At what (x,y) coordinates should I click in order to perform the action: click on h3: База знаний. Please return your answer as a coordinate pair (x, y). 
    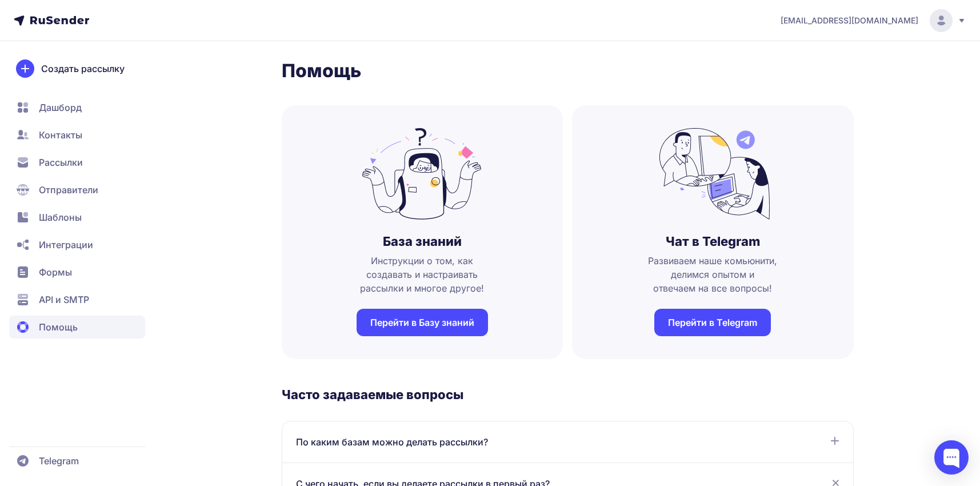
    Looking at the image, I should click on (423, 241).